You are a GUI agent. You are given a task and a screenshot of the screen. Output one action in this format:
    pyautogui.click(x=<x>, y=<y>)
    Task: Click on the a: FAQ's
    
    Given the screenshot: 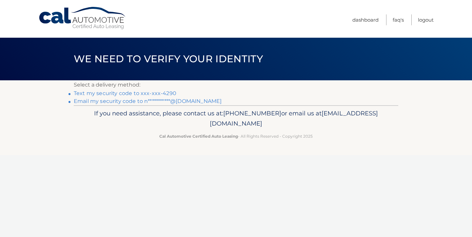 What is the action you would take?
    pyautogui.click(x=398, y=20)
    